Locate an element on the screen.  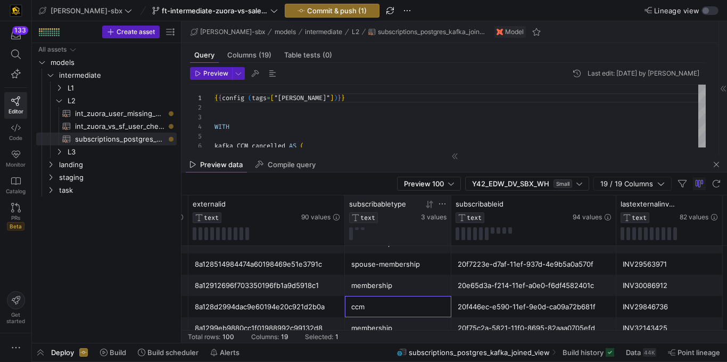
span: Preview 100 is located at coordinates (424, 184).